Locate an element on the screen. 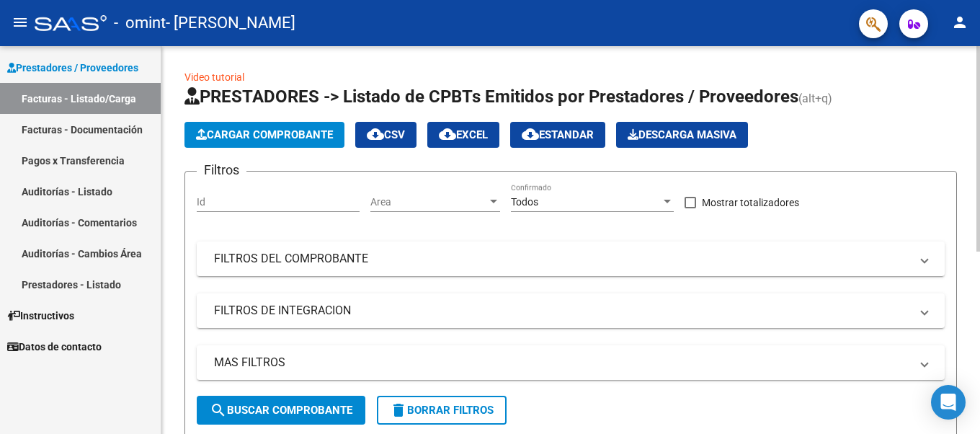  span: PRESTADORES -> Listado de CPBTs Emitidos por Prestadores / Proveedores is located at coordinates (491, 97).